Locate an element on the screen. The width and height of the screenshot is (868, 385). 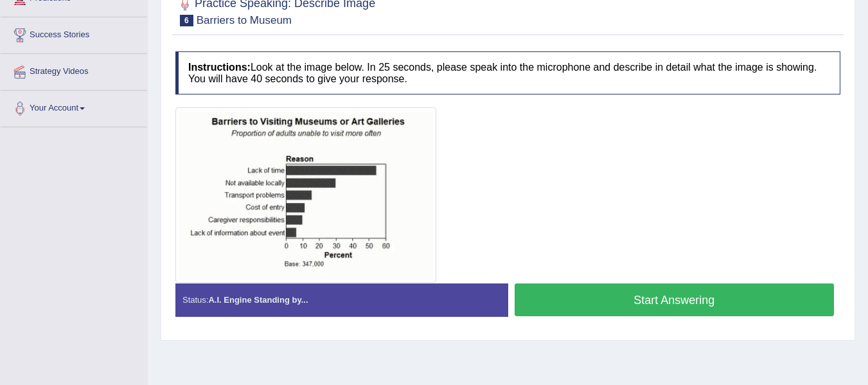
a: Your Account is located at coordinates (74, 107).